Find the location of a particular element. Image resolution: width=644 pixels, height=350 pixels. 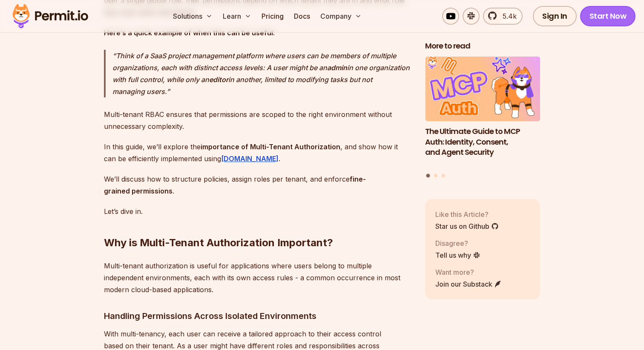

img: The Ultimate Guide to MCP Auth: Identity, Consent, and Agent Security is located at coordinates (483, 89).